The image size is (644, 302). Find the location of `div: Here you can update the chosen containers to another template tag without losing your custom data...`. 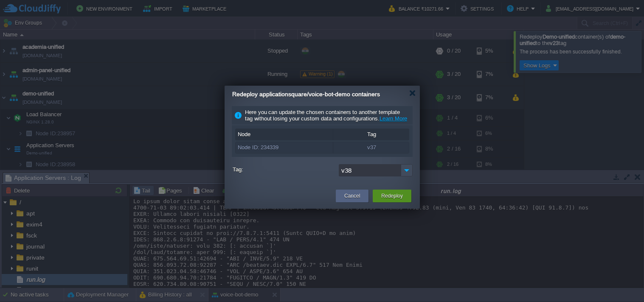

div: Here you can update the chosen containers to another template tag without losing your custom data... is located at coordinates (322, 115).